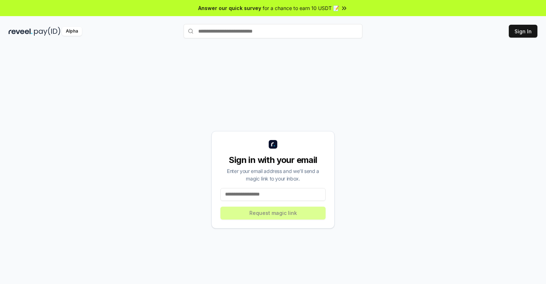 This screenshot has width=546, height=284. Describe the element at coordinates (72, 31) in the screenshot. I see `div: Alpha` at that location.